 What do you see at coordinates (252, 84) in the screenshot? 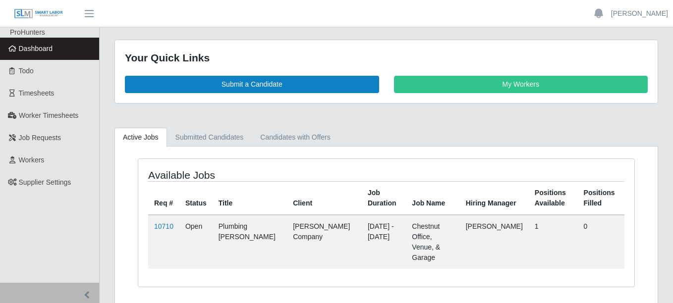
I see `a: Submit a Candidate` at bounding box center [252, 84].